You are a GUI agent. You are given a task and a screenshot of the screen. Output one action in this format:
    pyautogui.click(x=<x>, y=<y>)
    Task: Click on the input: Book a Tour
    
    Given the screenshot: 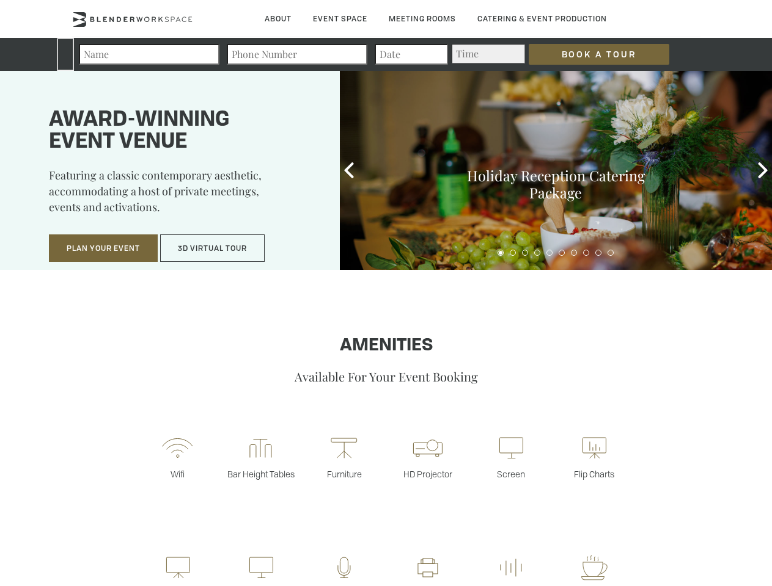 What is the action you would take?
    pyautogui.click(x=599, y=54)
    